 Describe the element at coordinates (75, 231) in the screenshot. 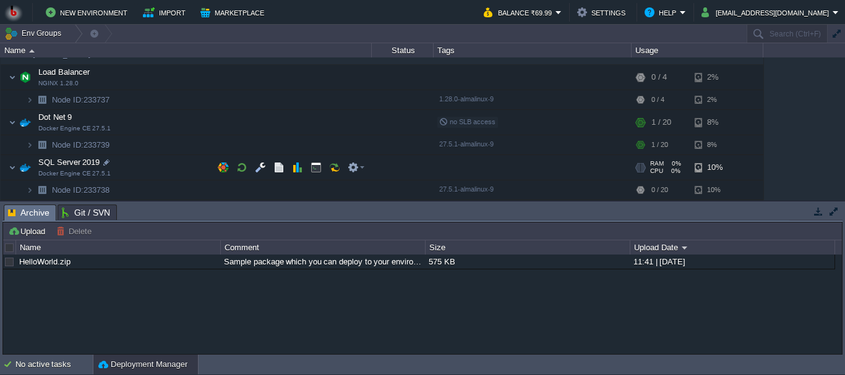

I see `button: Delete` at that location.